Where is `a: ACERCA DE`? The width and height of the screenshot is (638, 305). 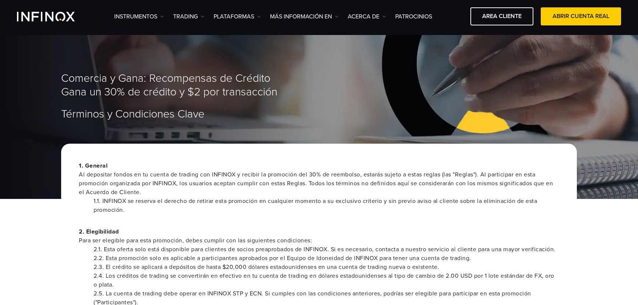 a: ACERCA DE is located at coordinates (367, 17).